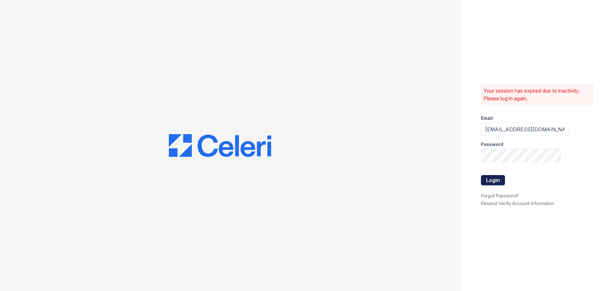 Image resolution: width=614 pixels, height=291 pixels. I want to click on p: Your session has expired due to inactivity. Please log in again., so click(537, 95).